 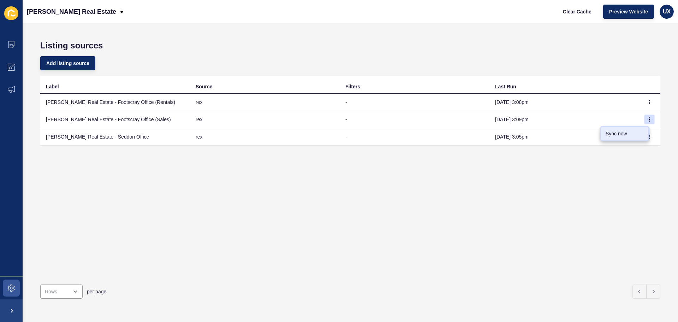 What do you see at coordinates (577, 12) in the screenshot?
I see `button: Clear Cache` at bounding box center [577, 12].